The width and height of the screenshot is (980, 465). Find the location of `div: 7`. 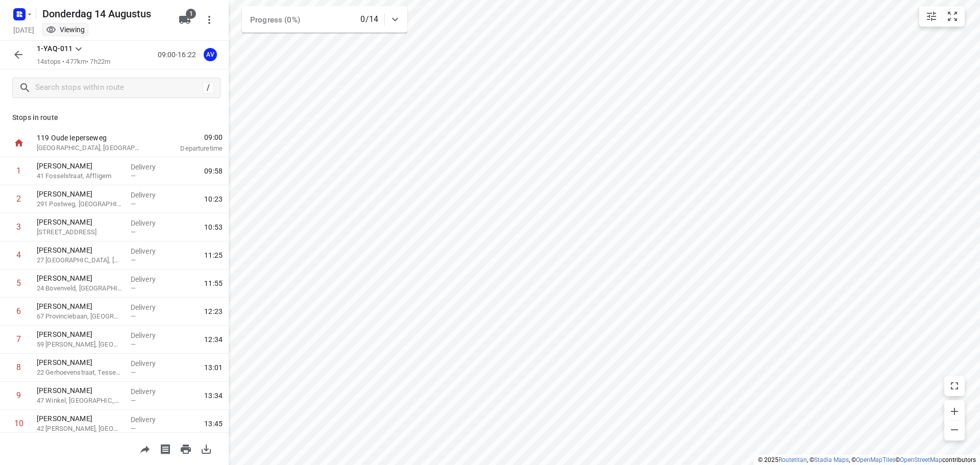

div: 7 is located at coordinates (18, 339).